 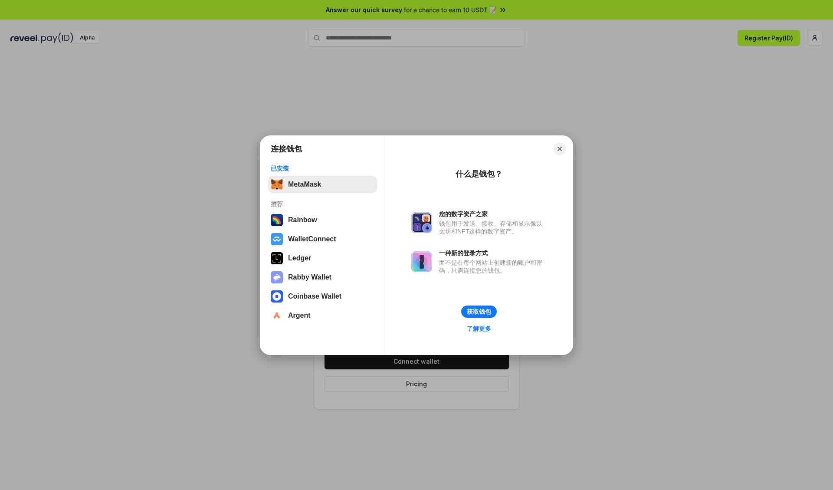 I want to click on div: WalletConnect, so click(x=312, y=239).